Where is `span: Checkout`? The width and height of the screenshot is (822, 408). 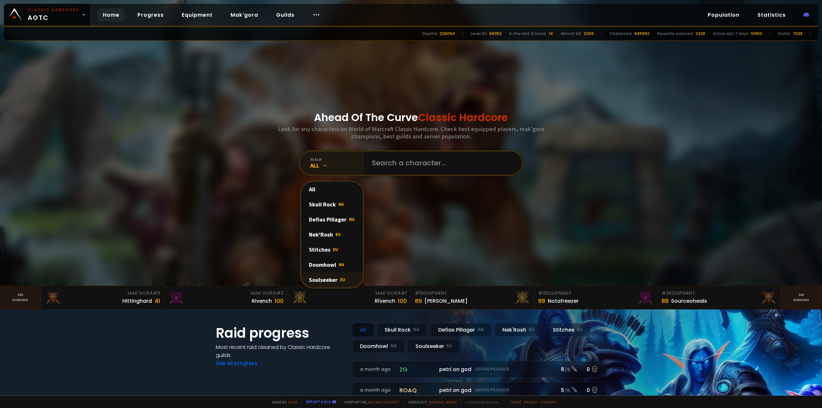 span: Checkout is located at coordinates (430, 402).